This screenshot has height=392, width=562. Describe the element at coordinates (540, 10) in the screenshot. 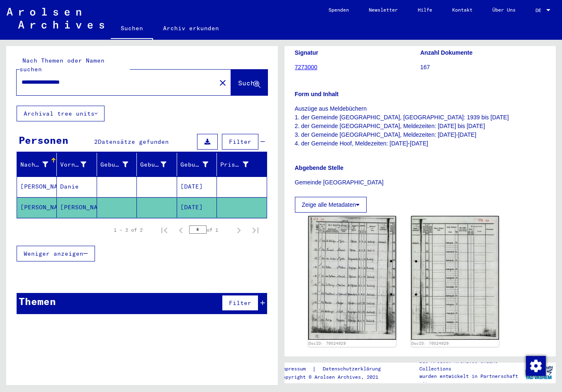

I see `span: DE` at that location.